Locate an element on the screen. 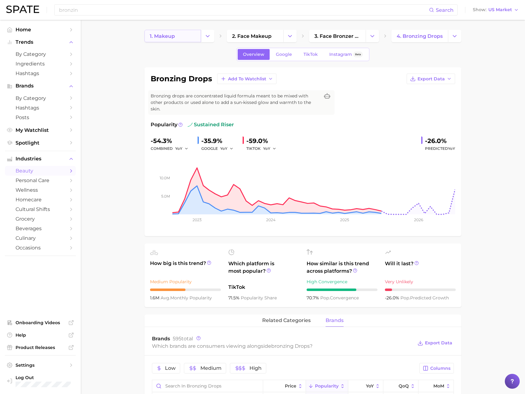  button: MoM is located at coordinates (435, 386).